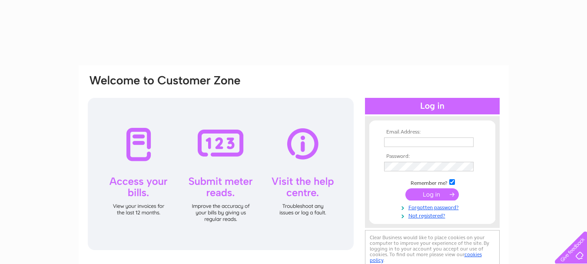  What do you see at coordinates (432, 156) in the screenshot?
I see `th: Password:` at bounding box center [432, 156].